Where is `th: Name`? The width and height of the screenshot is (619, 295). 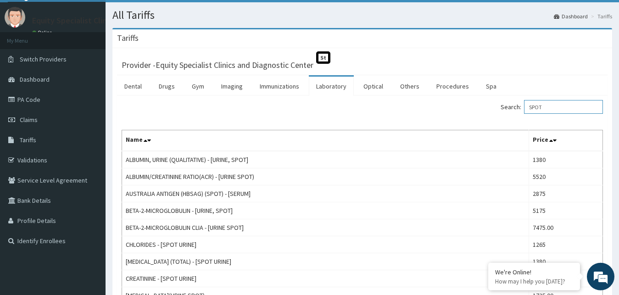 th: Name is located at coordinates (325, 141).